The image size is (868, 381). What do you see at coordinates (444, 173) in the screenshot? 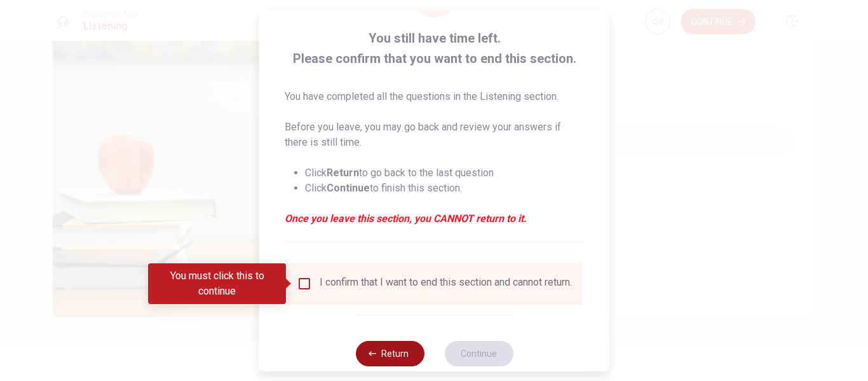
I see `li: Click to go back to the last question` at bounding box center [444, 173].